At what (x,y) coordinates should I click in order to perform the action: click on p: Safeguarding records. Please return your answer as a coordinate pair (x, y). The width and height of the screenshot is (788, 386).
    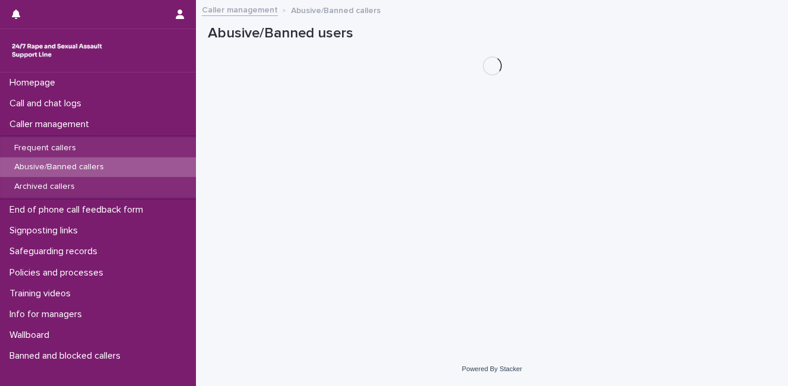
    Looking at the image, I should click on (56, 251).